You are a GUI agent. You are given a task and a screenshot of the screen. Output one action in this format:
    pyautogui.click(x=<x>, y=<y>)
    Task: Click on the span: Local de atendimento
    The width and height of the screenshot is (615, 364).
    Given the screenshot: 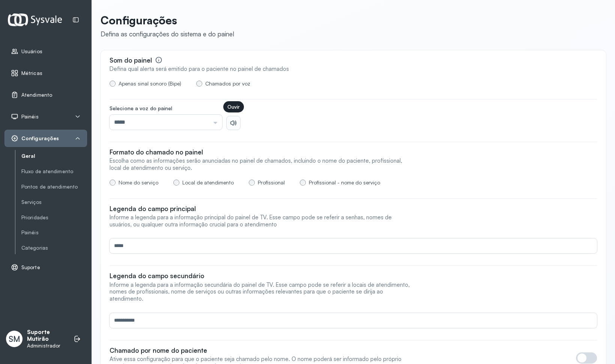 What is the action you would take?
    pyautogui.click(x=208, y=182)
    